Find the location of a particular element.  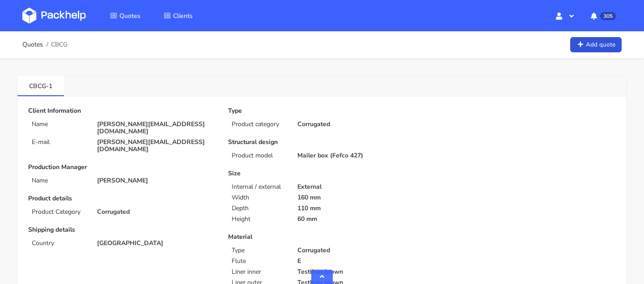

p: Liner inner is located at coordinates (259, 272).